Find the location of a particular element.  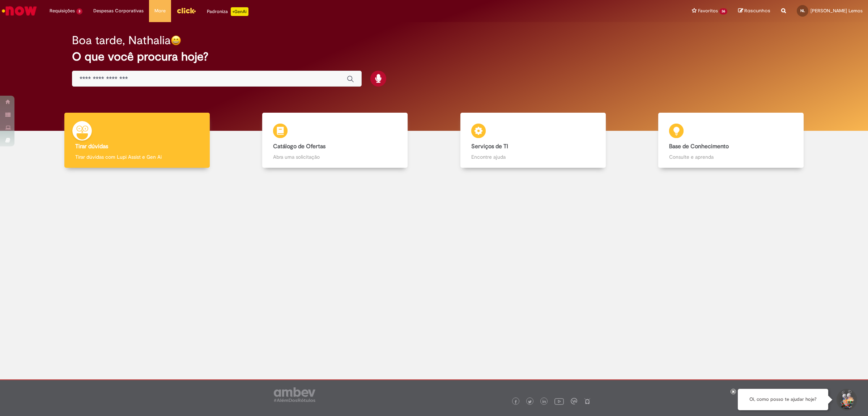

p: Abra uma solicitação is located at coordinates (335, 157).